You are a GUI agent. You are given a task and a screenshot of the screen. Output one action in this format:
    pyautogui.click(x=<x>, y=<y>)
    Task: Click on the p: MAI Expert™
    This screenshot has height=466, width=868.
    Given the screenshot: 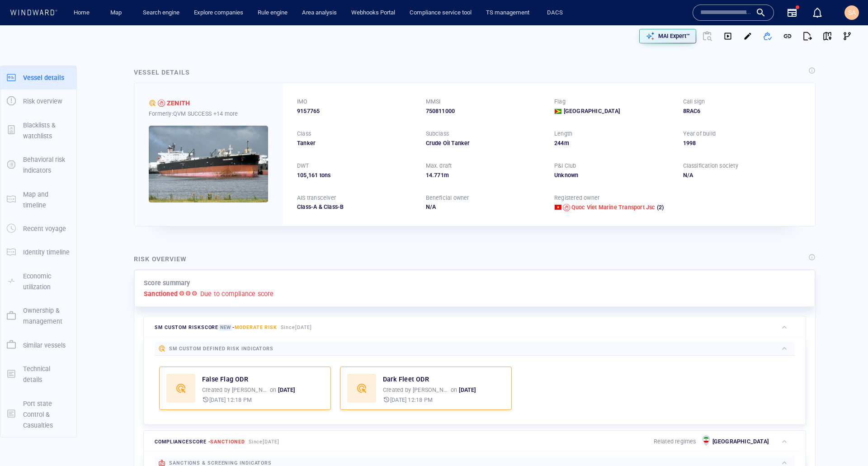 What is the action you would take?
    pyautogui.click(x=674, y=36)
    